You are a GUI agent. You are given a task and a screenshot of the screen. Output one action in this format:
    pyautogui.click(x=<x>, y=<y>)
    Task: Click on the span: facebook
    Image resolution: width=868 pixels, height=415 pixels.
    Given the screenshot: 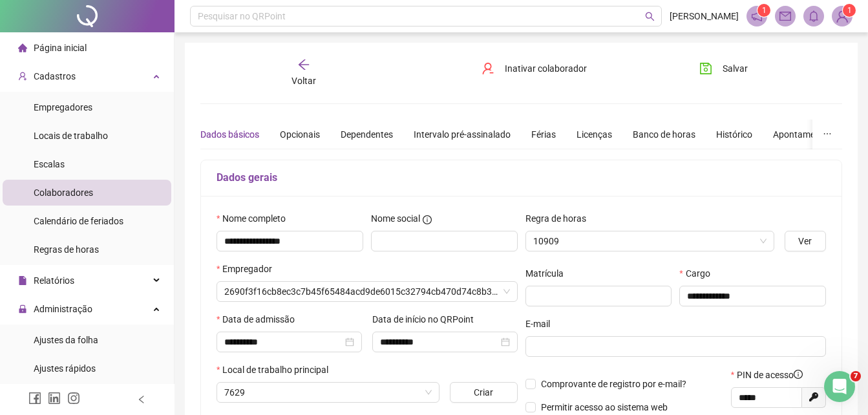 What is the action you would take?
    pyautogui.click(x=34, y=399)
    